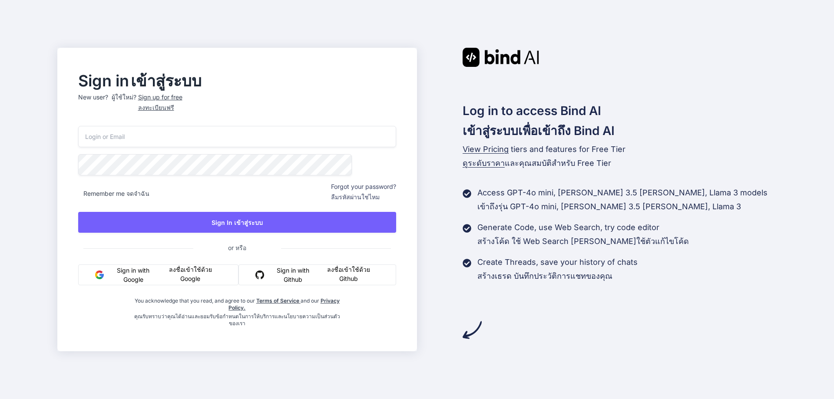 Image resolution: width=834 pixels, height=399 pixels. What do you see at coordinates (114, 194) in the screenshot?
I see `span: Remember me` at bounding box center [114, 194].